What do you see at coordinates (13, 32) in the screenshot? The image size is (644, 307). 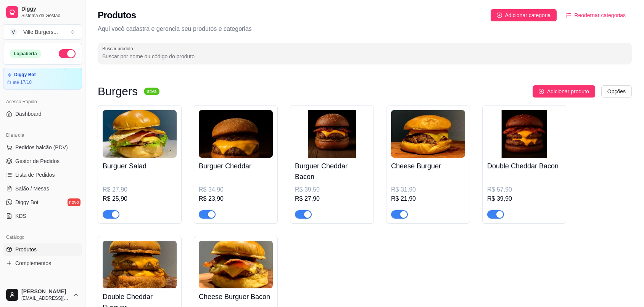 I see `span: V` at bounding box center [13, 32].